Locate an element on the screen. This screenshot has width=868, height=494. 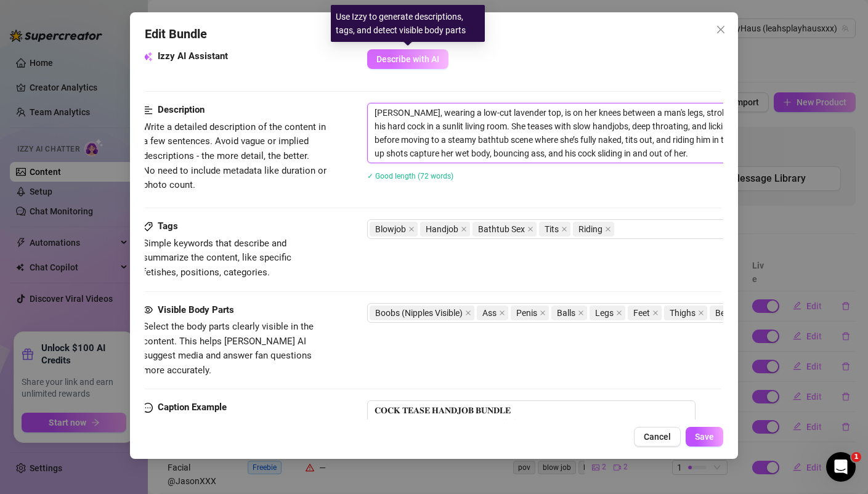
button: Save is located at coordinates (704, 437).